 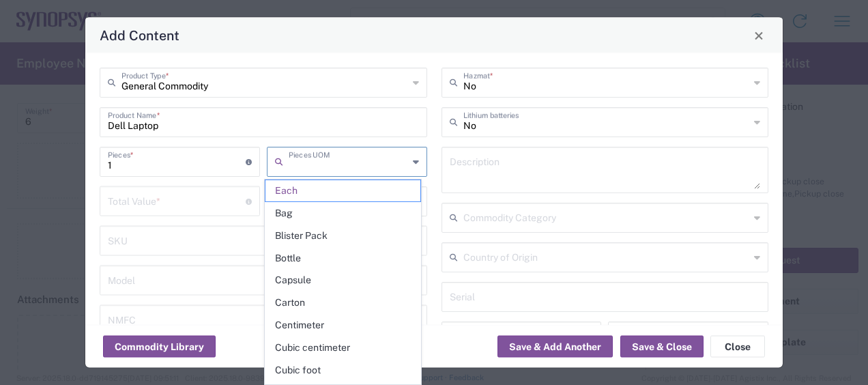 What do you see at coordinates (555, 346) in the screenshot?
I see `button: Save & Add Another` at bounding box center [555, 346].